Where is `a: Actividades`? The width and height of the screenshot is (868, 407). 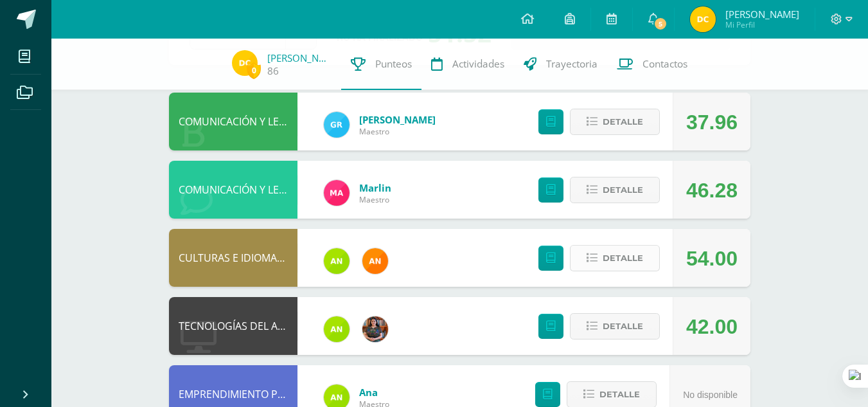
a: Actividades is located at coordinates (468, 64).